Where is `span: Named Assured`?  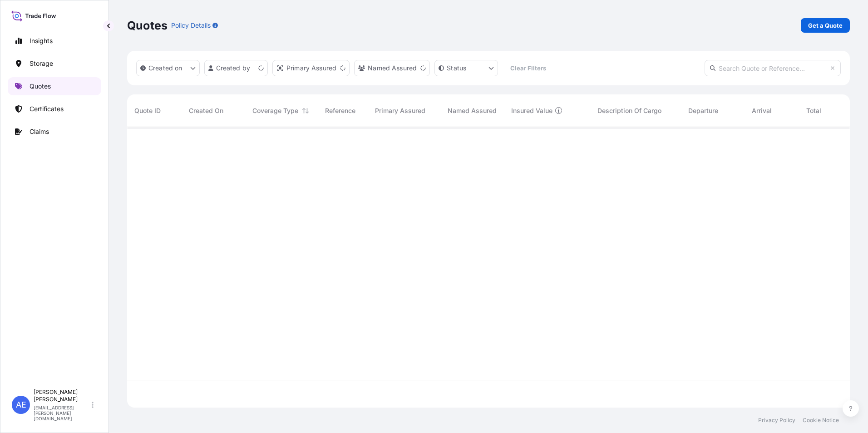
span: Named Assured is located at coordinates (472, 111).